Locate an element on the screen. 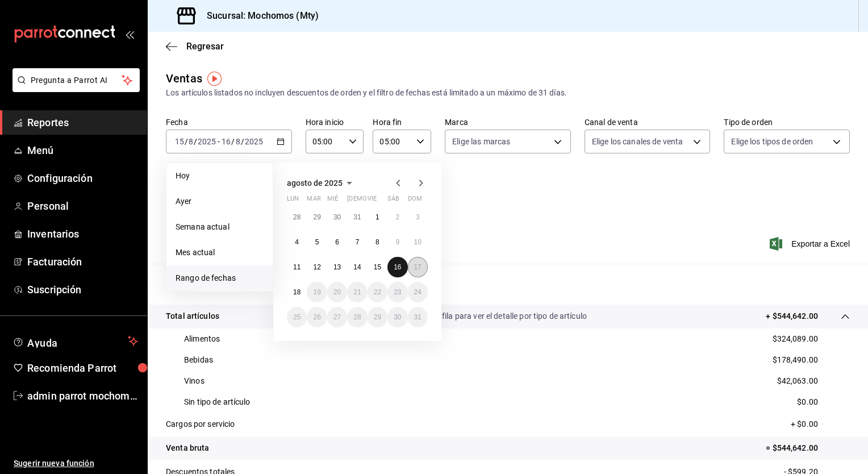  p: Vinos is located at coordinates (194, 381).